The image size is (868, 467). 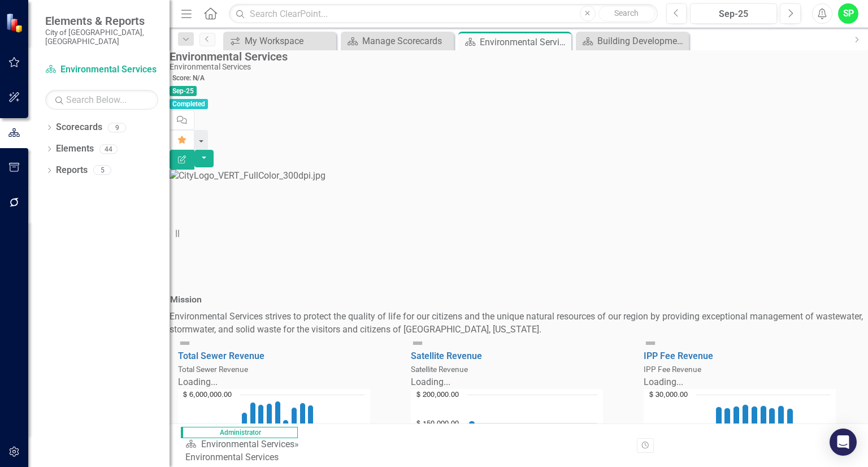 I want to click on a: Scorecards, so click(x=79, y=127).